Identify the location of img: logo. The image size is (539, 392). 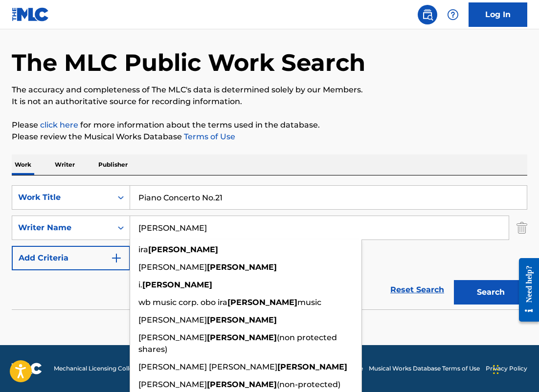
(27, 368).